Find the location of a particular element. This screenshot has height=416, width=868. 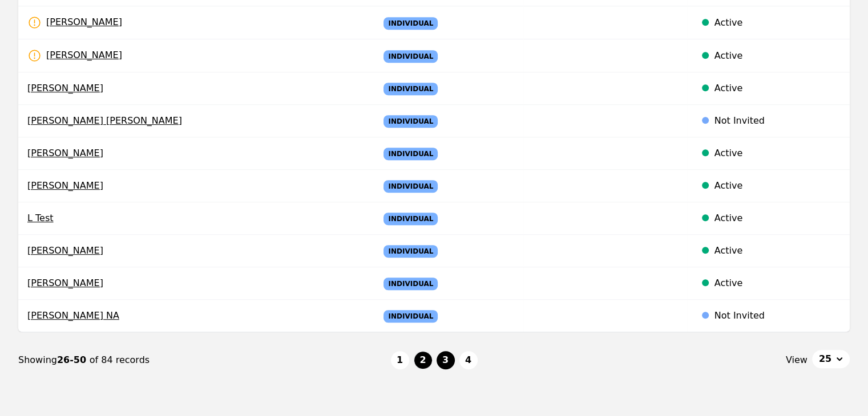

span: 26-50 is located at coordinates (73, 359).